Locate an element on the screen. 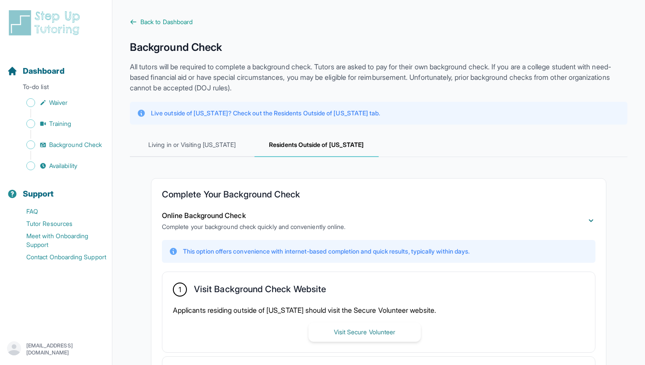 The height and width of the screenshot is (365, 645). button: Dashboard is located at coordinates (56, 66).